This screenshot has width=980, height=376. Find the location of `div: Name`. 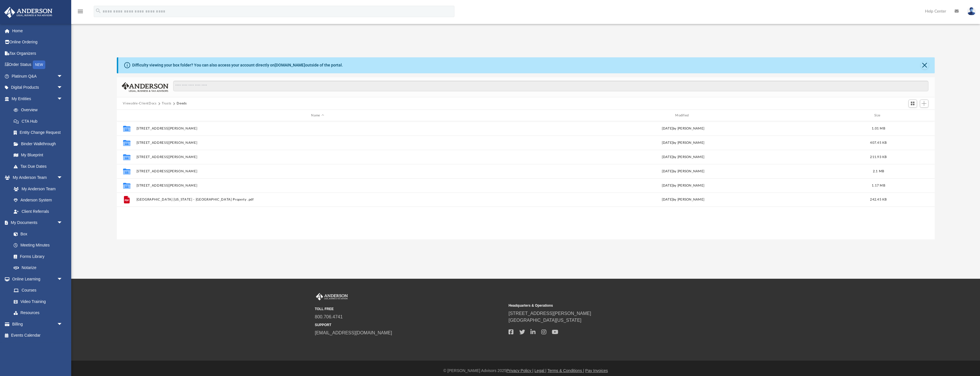

div: Name is located at coordinates (317, 116).